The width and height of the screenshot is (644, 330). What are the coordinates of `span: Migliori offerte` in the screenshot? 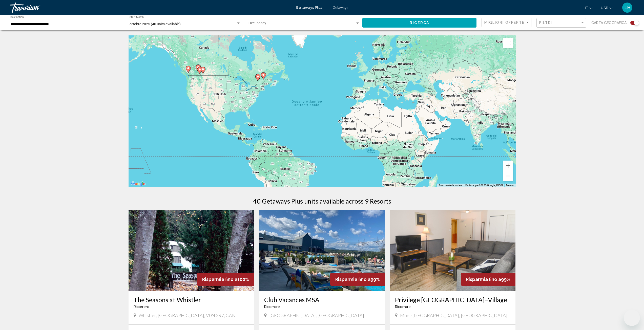 It's located at (504, 22).